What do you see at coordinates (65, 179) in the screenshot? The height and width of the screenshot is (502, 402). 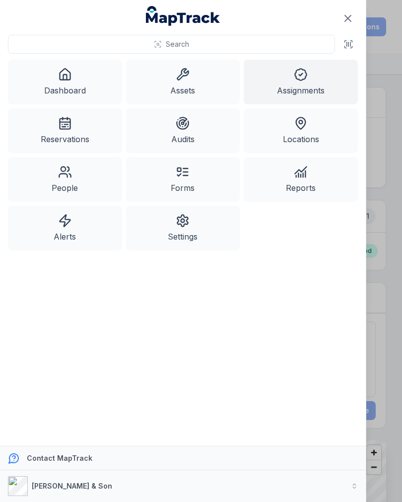 I see `a: People` at bounding box center [65, 179].